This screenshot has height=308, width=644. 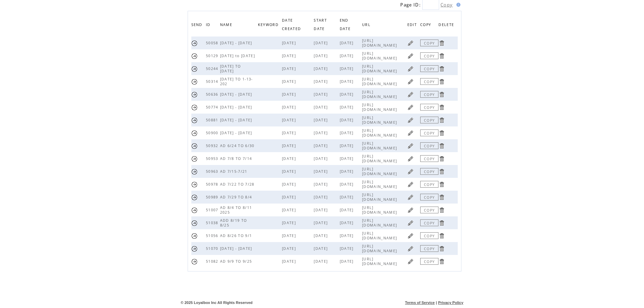 What do you see at coordinates (213, 261) in the screenshot?
I see `span: 51082` at bounding box center [213, 261].